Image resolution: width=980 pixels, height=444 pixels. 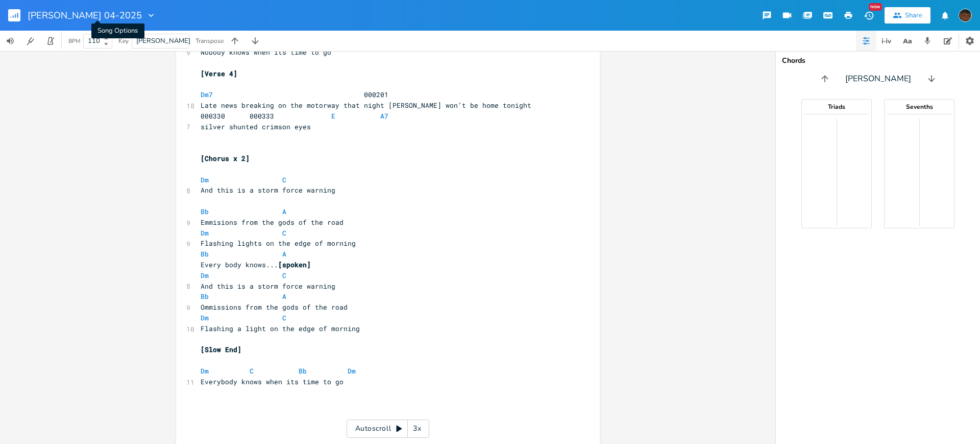 I want to click on div: Transpose, so click(x=209, y=41).